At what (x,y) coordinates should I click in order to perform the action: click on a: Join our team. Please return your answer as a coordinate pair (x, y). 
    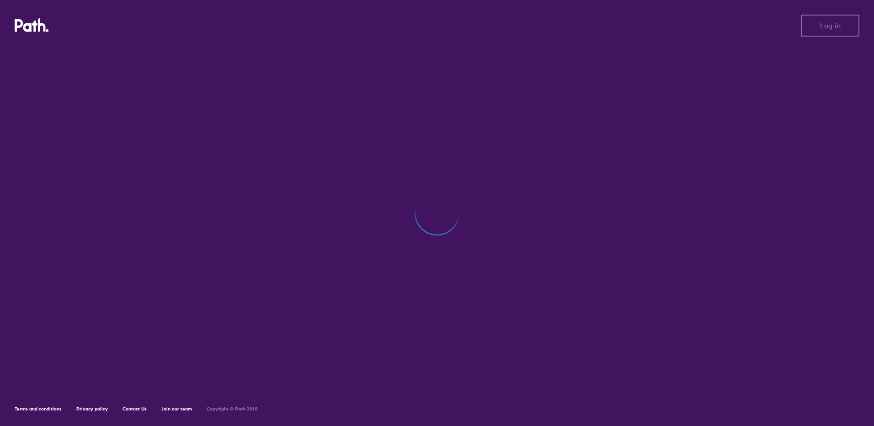
    Looking at the image, I should click on (177, 409).